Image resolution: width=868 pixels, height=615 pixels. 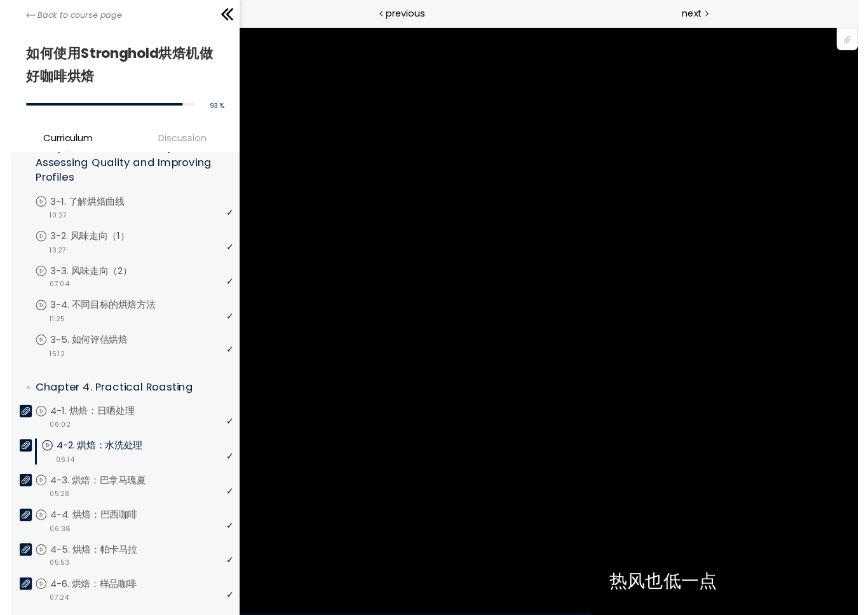 What do you see at coordinates (114, 66) in the screenshot?
I see `h1: 如何使用Stronghold烘焙机做好咖啡烘焙` at bounding box center [114, 66].